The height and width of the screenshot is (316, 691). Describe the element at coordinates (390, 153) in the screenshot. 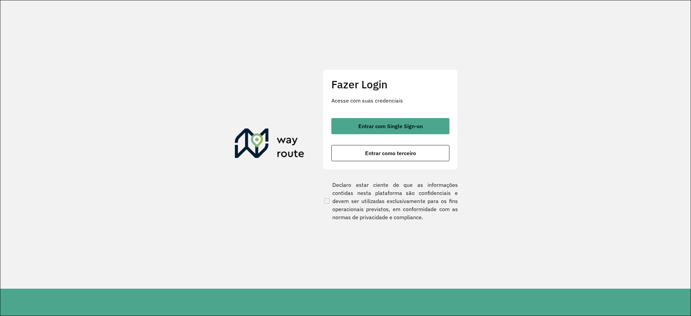

I see `span: Entrar como terceiro` at that location.